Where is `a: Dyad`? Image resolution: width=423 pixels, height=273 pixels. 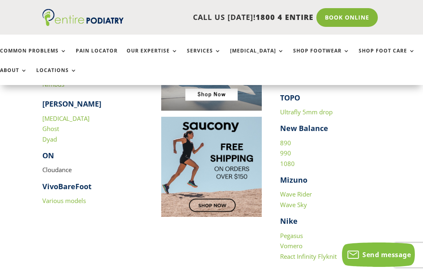
a: Dyad is located at coordinates (50, 139).